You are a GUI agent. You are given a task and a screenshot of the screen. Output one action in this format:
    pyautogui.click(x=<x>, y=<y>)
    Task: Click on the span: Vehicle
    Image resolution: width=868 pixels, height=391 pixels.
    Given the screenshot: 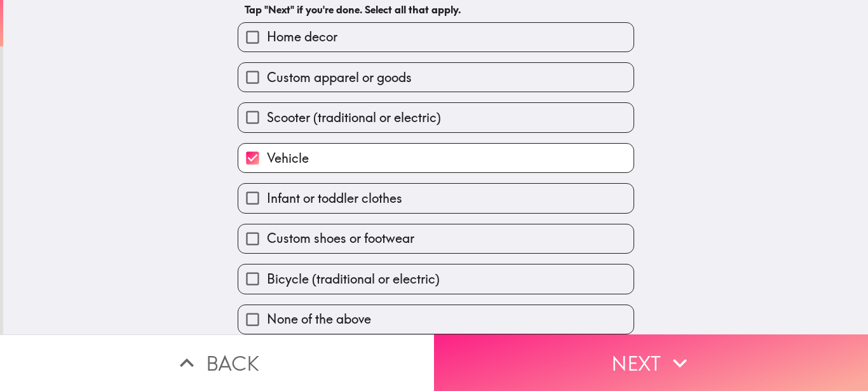 What is the action you would take?
    pyautogui.click(x=288, y=158)
    